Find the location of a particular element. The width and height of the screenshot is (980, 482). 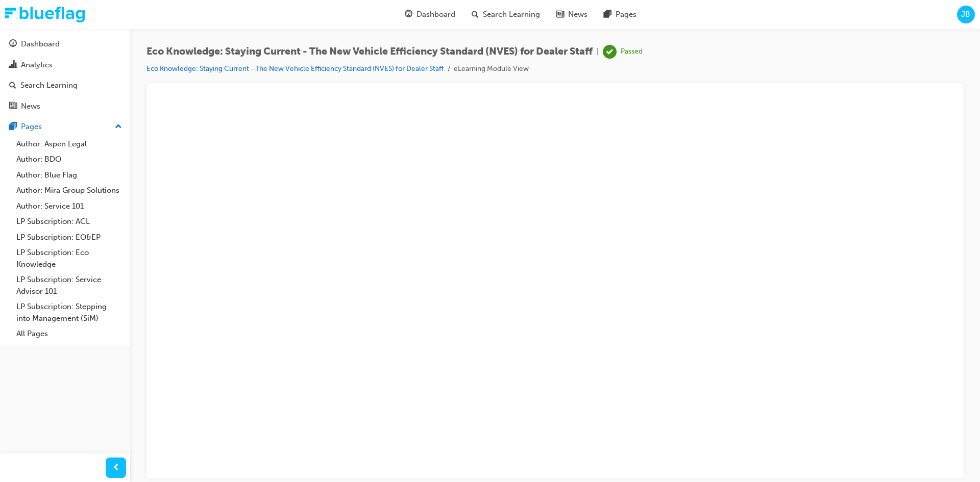

a: Trak is located at coordinates (45, 14).